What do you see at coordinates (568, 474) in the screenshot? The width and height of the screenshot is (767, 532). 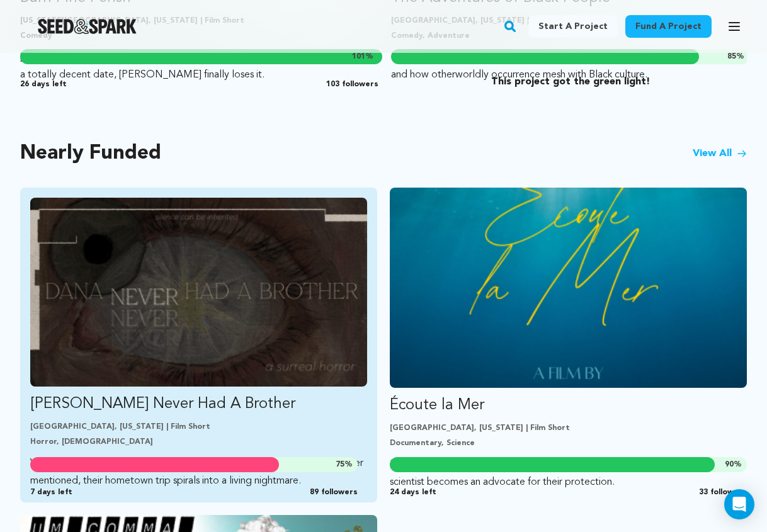 I see `p: Driven by an unshakable love for the ocean and orcas, a dedicated whale scientist becomes an advo...` at bounding box center [568, 474].